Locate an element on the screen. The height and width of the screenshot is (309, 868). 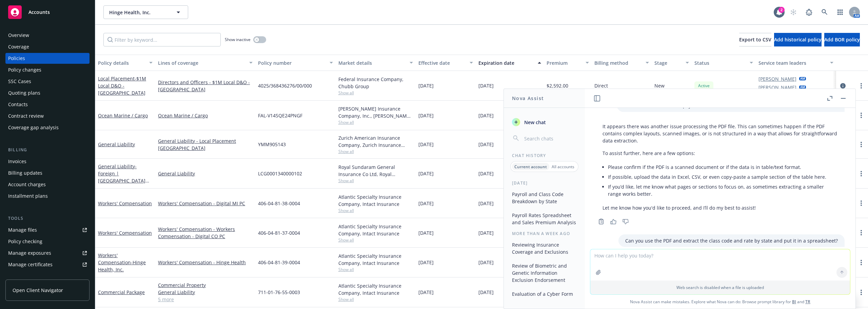
span: - Hinge Health, Inc. is located at coordinates (122, 266).